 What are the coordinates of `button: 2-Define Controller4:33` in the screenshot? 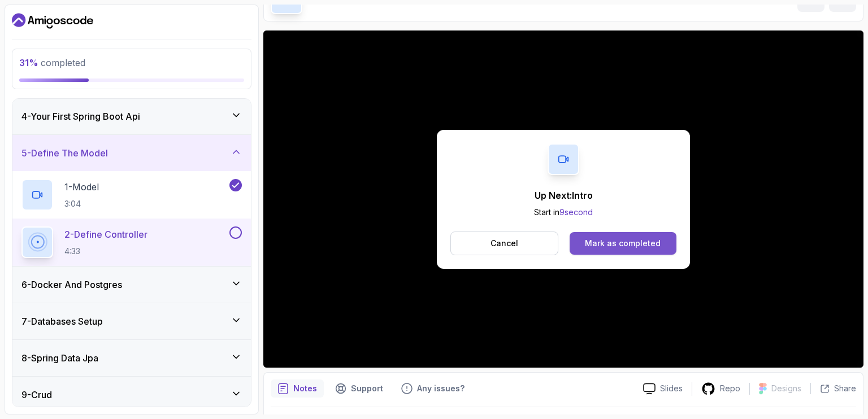 It's located at (132, 242).